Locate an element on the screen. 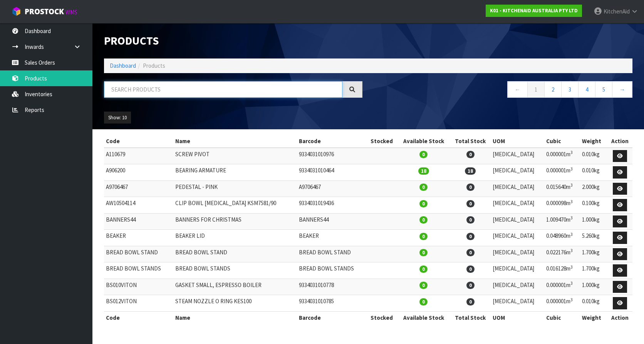  th: Total Stock is located at coordinates (470, 317).